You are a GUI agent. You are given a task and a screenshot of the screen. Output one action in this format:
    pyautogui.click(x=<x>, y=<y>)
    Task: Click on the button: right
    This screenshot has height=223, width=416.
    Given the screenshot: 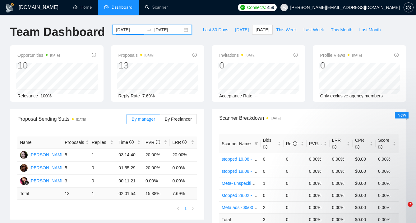 What is the action you would take?
    pyautogui.click(x=193, y=209)
    